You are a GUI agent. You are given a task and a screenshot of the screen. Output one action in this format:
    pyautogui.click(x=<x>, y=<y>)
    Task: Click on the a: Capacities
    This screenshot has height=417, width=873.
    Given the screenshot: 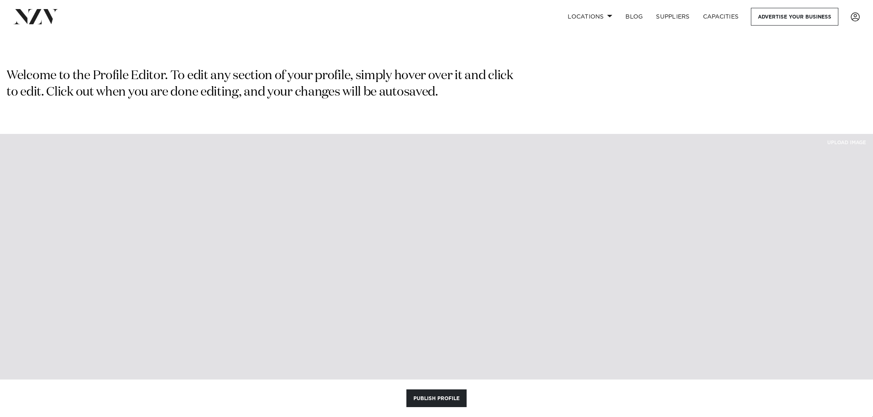 What is the action you would take?
    pyautogui.click(x=720, y=16)
    